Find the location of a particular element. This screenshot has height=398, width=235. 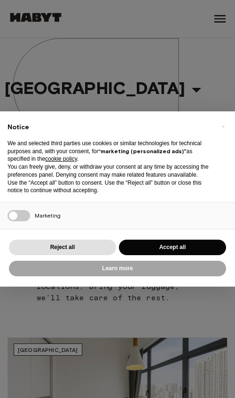

p: We and selected third parties use cookies or similar technologies for technical purposes and, wit... is located at coordinates (110, 151).